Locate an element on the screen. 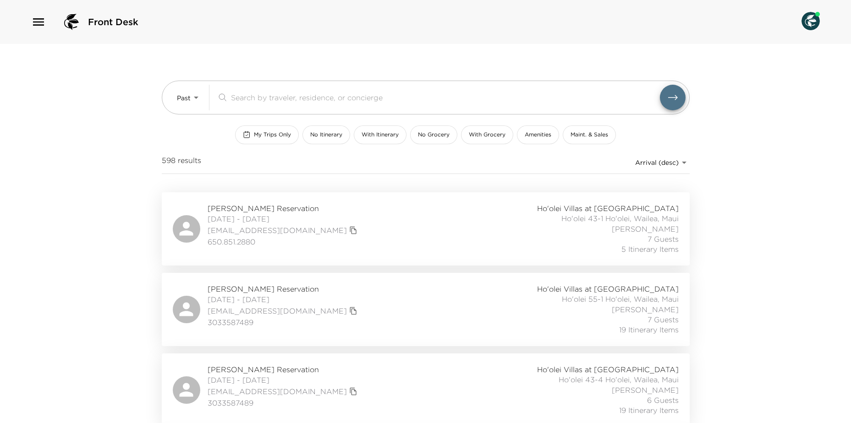 This screenshot has height=423, width=851. span: Arrival (desc) is located at coordinates (657, 163).